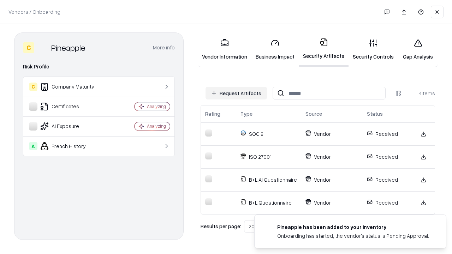 The image size is (452, 254). What do you see at coordinates (71, 146) in the screenshot?
I see `div: Breach History` at bounding box center [71, 146].